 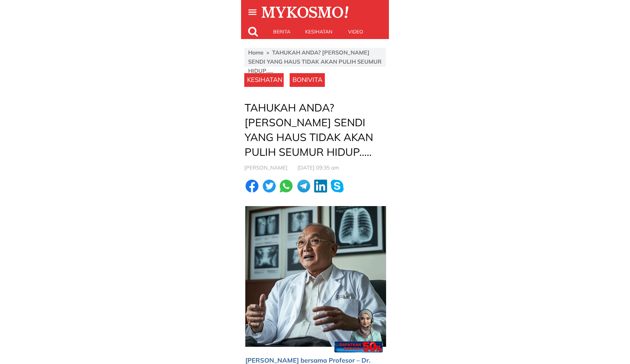 What do you see at coordinates (319, 32) in the screenshot?
I see `p: Kesihatan` at bounding box center [319, 32].